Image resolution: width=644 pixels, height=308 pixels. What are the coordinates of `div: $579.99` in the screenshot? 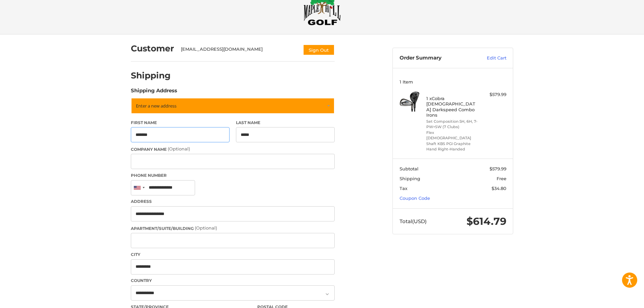 It's located at (493, 95).